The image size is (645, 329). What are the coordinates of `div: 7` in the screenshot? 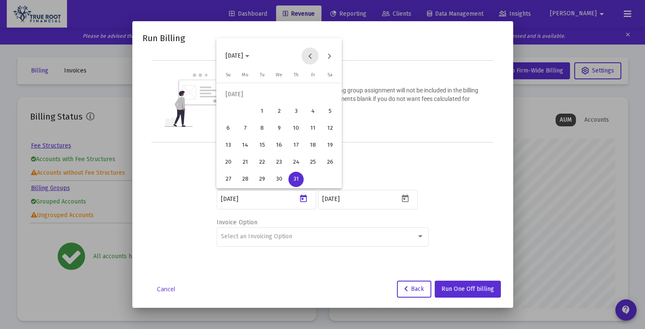 It's located at (245, 129).